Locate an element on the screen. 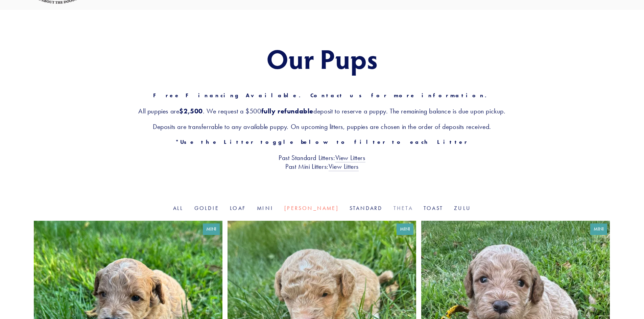 This screenshot has width=644, height=319. h3: Past Standard Litters: Past Mini Litters: is located at coordinates (322, 162).